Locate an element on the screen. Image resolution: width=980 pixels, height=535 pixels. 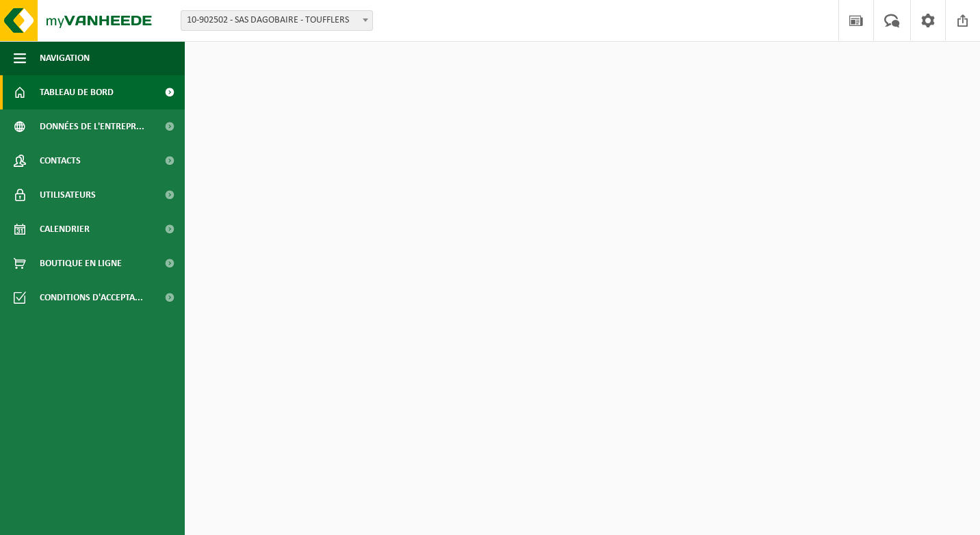
span: Navigation is located at coordinates (64, 58).